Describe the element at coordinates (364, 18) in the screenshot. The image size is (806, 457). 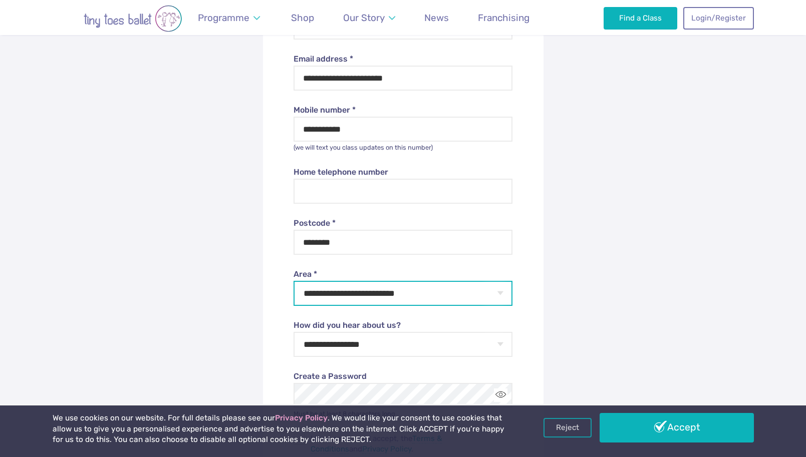
I see `span: Our Story` at that location.